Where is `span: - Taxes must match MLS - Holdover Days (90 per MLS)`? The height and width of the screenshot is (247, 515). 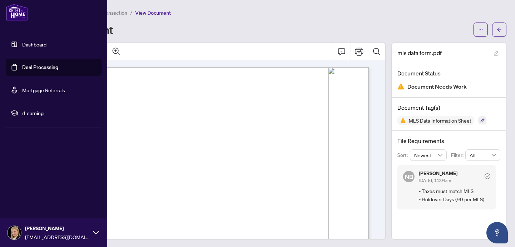 span: - Taxes must match MLS - Holdover Days (90 per MLS) is located at coordinates (454, 195).